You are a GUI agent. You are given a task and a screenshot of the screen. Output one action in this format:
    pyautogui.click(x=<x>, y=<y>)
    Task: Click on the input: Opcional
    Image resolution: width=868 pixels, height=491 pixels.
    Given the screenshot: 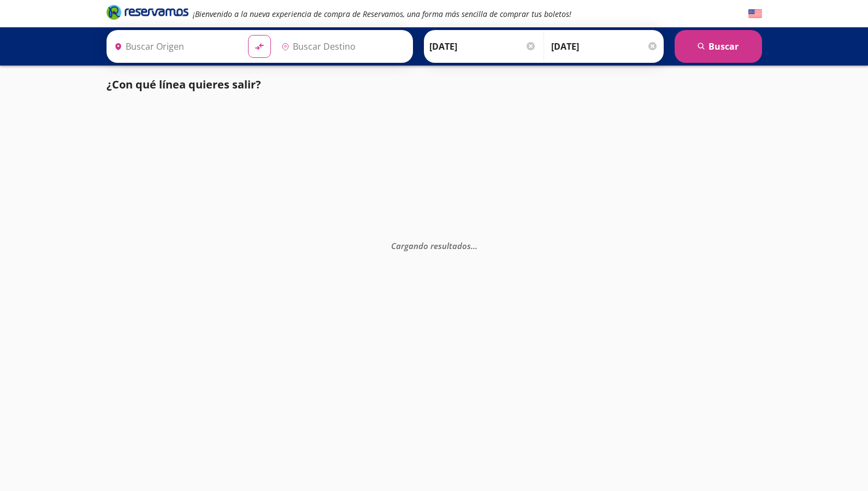 What is the action you would take?
    pyautogui.click(x=605, y=46)
    